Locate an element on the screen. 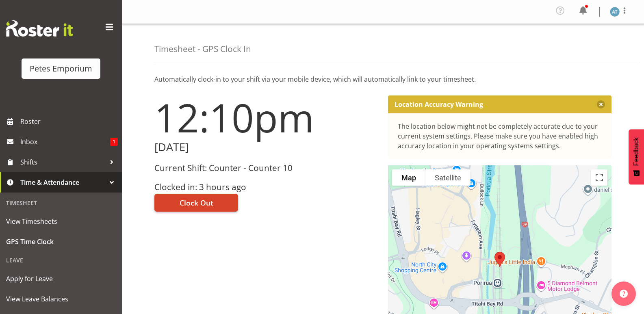  div: Leave is located at coordinates (61, 260).